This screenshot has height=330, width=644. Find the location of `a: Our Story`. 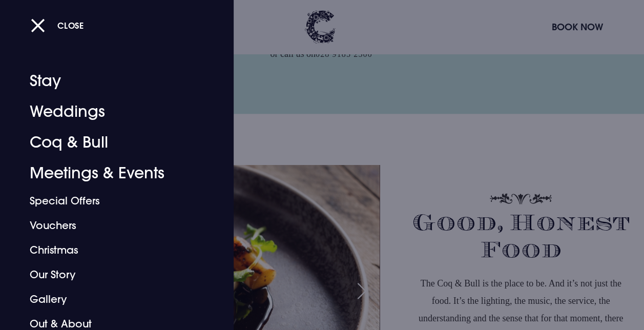

a: Our Story is located at coordinates (110, 274).